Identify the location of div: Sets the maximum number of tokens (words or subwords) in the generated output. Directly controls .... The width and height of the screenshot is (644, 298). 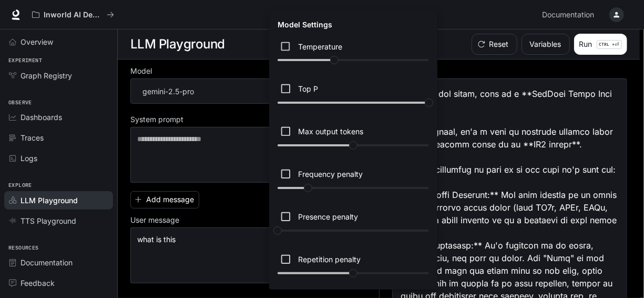
(353, 138).